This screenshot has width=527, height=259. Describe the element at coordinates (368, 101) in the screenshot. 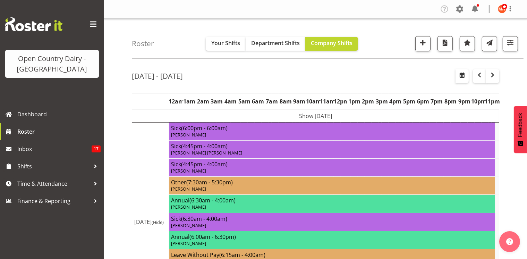

I see `th: 2pm` at that location.